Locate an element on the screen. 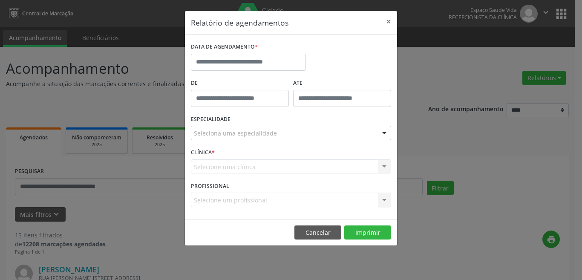  button: Close is located at coordinates (388, 21).